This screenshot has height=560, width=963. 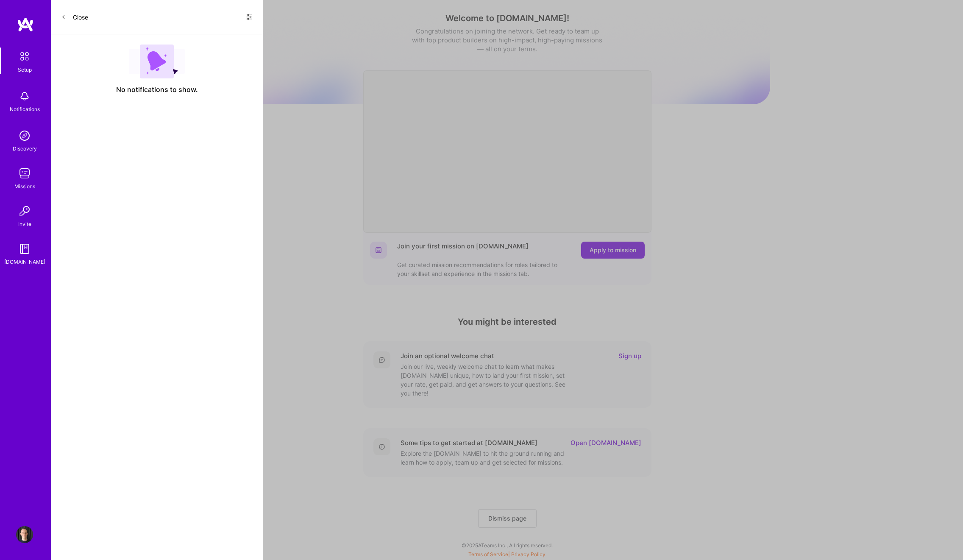 I want to click on img: Invite, so click(x=24, y=211).